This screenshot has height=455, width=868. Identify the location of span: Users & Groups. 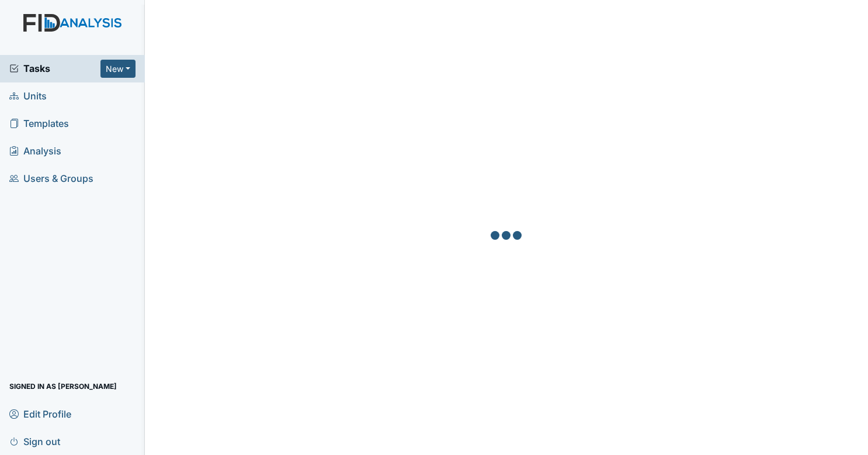
(51, 178).